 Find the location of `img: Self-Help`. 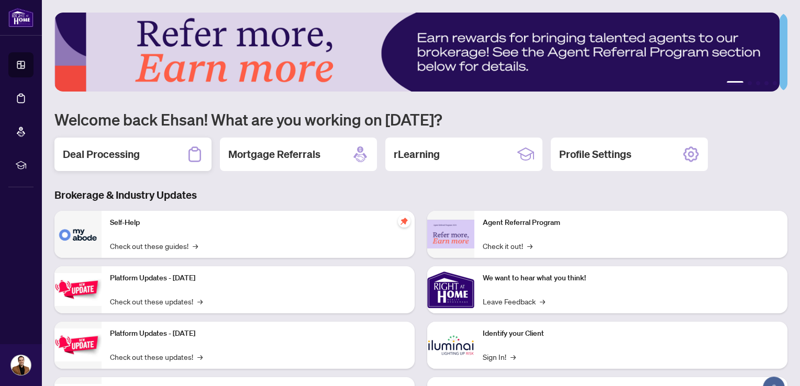

img: Self-Help is located at coordinates (78, 235).